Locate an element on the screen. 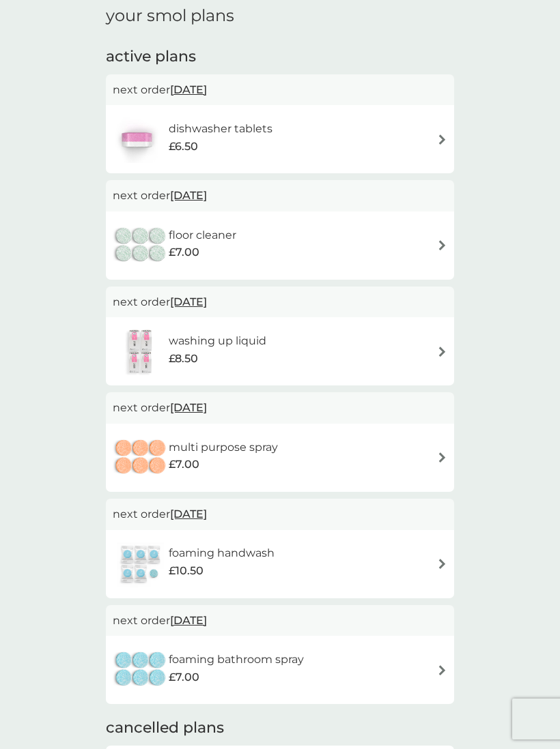  h6: washing up liquid is located at coordinates (217, 341).